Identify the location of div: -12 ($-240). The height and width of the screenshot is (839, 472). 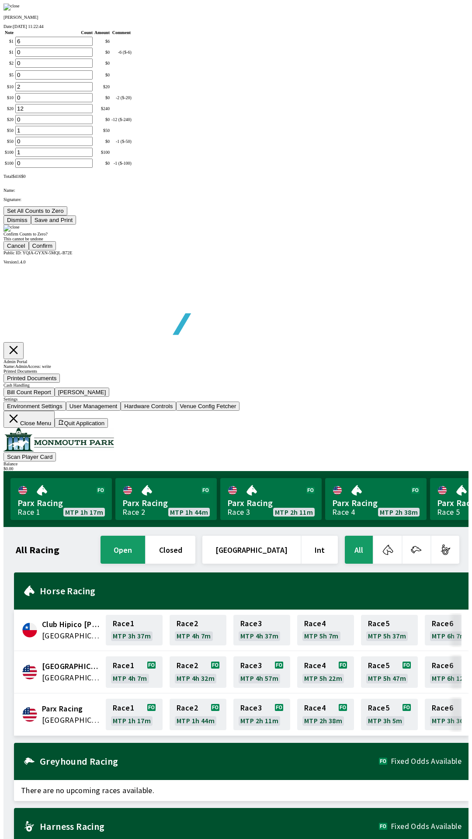
(122, 119).